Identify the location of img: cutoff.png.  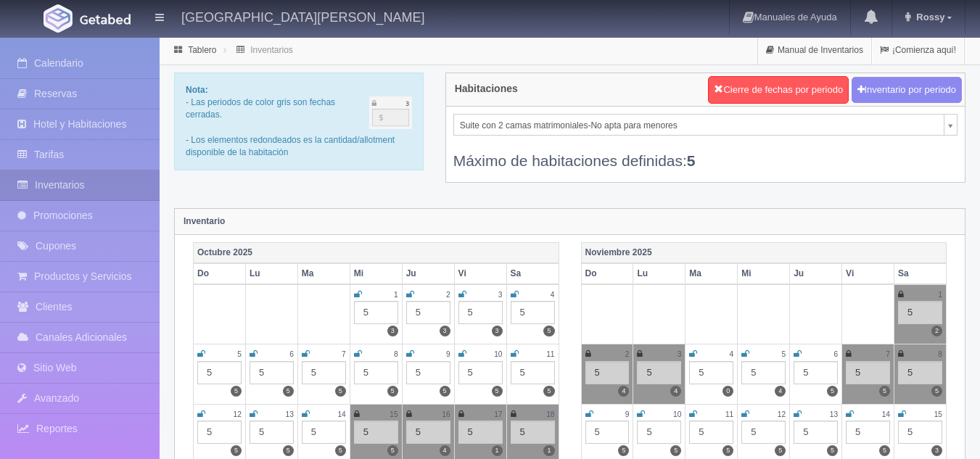
(390, 112).